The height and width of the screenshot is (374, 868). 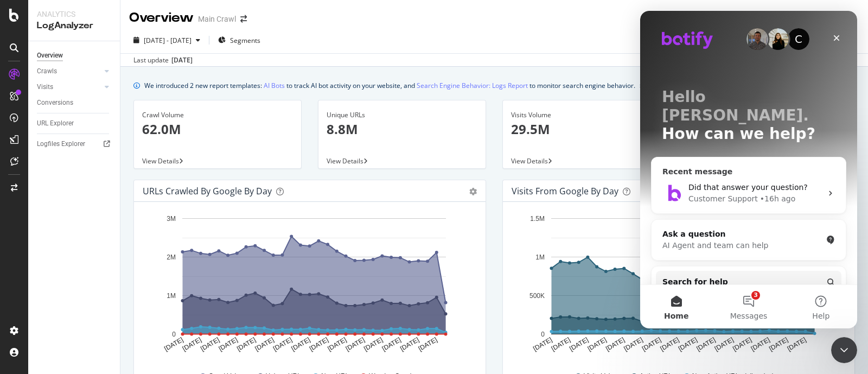 What do you see at coordinates (196, 27) in the screenshot?
I see `div: Close` at bounding box center [196, 27].